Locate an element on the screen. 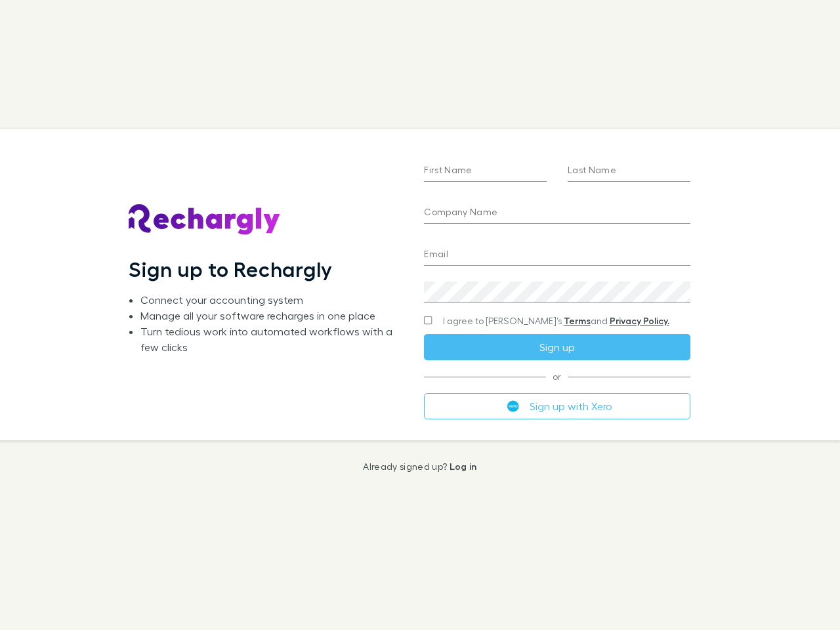 The image size is (840, 630). a: Privacy Policy. is located at coordinates (639, 320).